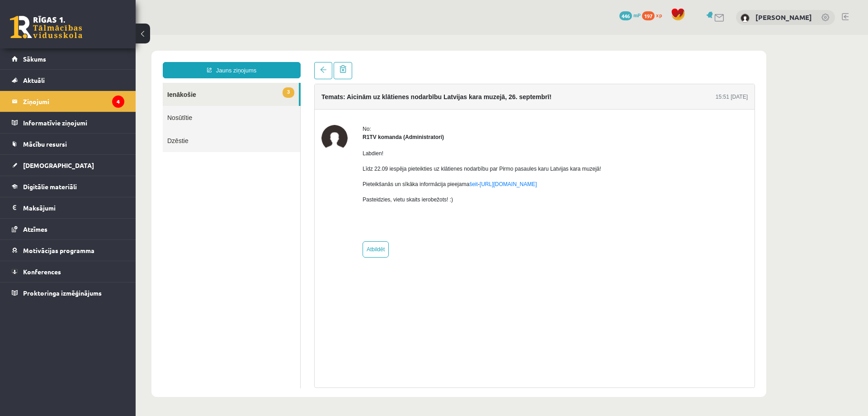  I want to click on a: Ziņojumi4, so click(68, 101).